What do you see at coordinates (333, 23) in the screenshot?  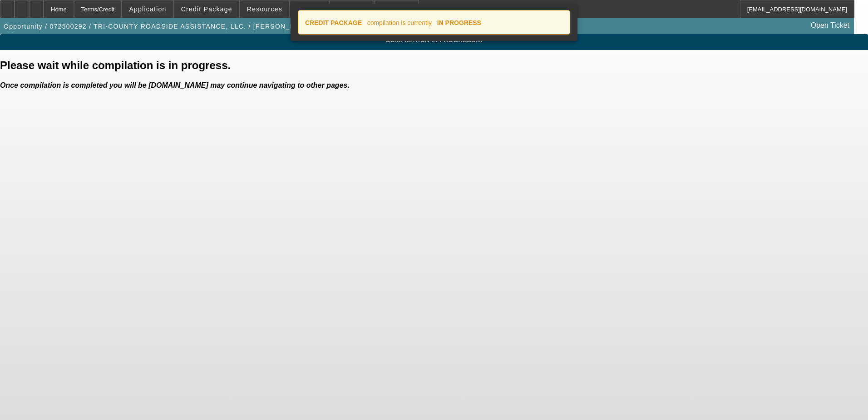 I see `strong: CREDIT PACKAGE` at bounding box center [333, 23].